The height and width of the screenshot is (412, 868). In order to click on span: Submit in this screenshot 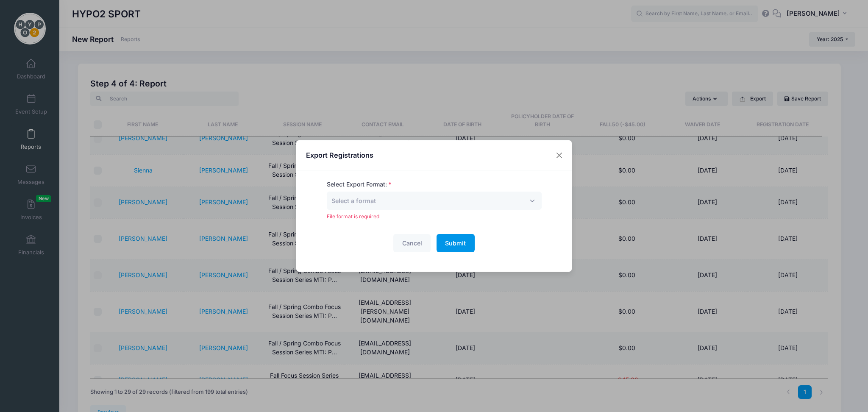, I will do `click(455, 243)`.